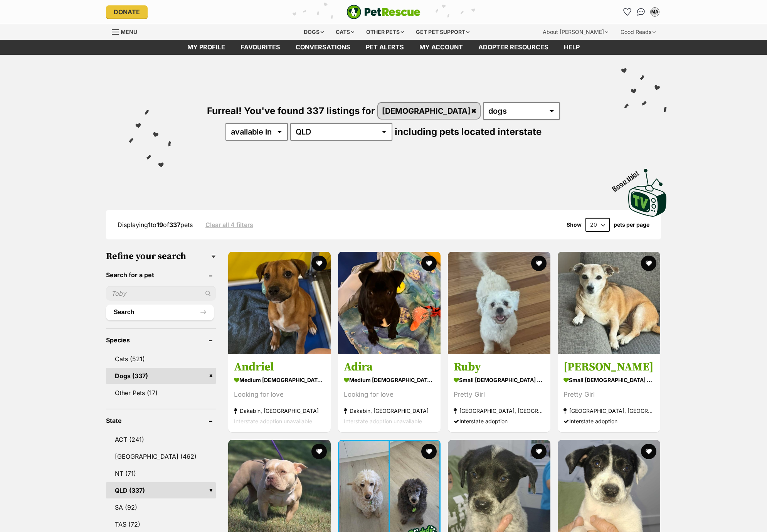  I want to click on img: Andriel - Kelpie x American Staffordshire Bull Terrier Dog, so click(280, 303).